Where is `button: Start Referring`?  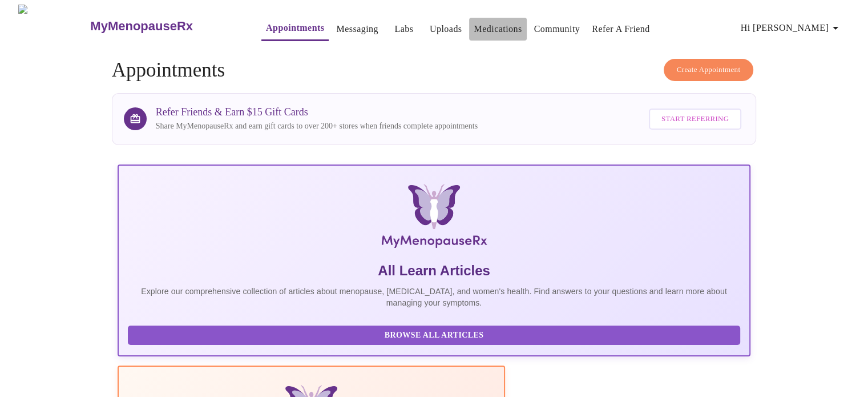
button: Start Referring is located at coordinates (695, 118).